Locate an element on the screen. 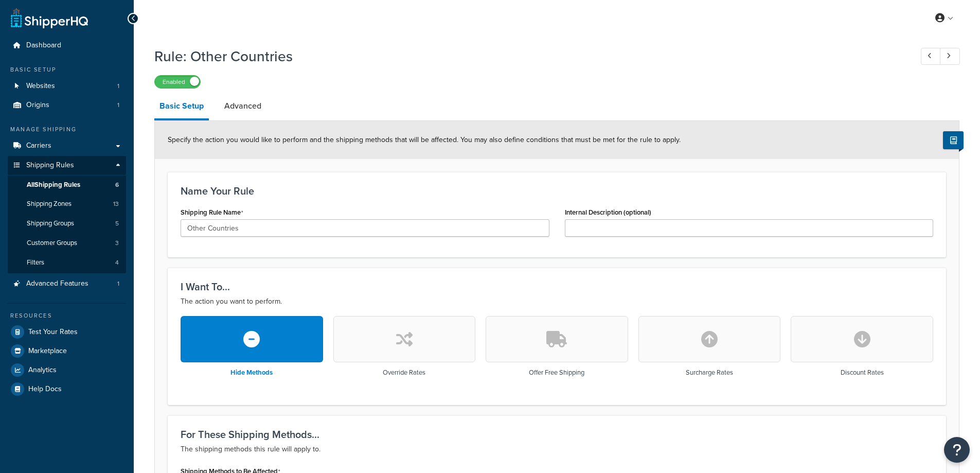  span: Filters is located at coordinates (35, 262).